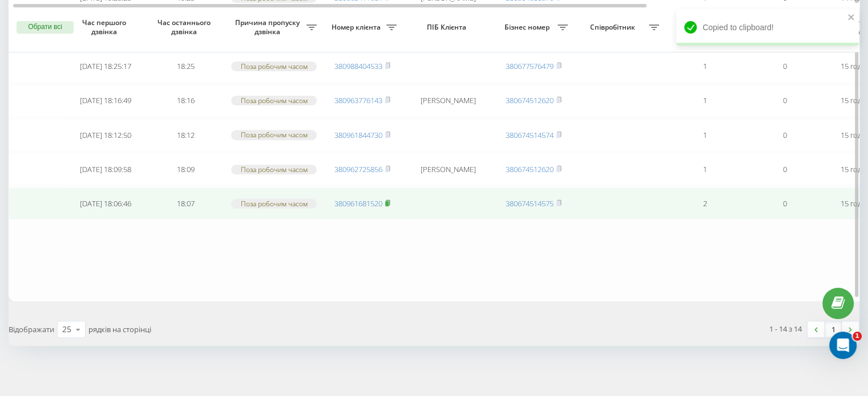 This screenshot has width=868, height=396. Describe the element at coordinates (785, 329) in the screenshot. I see `div: 1 - 14 з 14` at that location.